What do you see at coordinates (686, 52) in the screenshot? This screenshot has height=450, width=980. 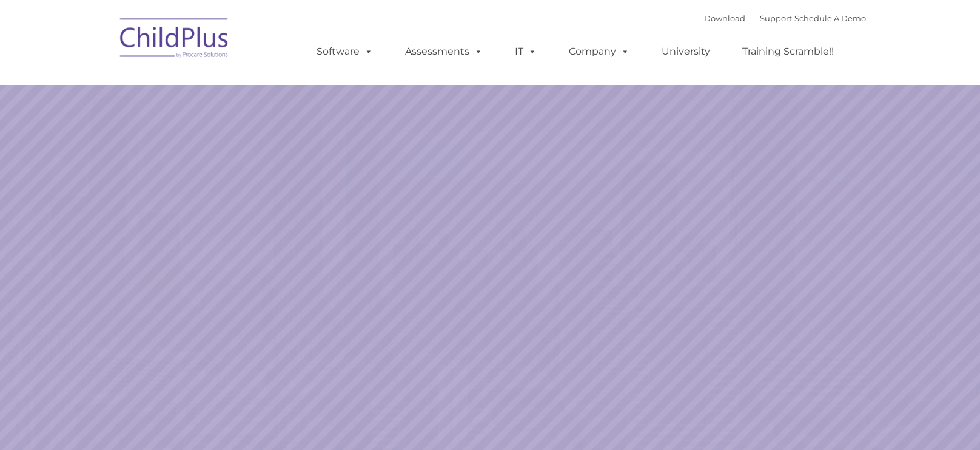 I see `a: University` at bounding box center [686, 52].